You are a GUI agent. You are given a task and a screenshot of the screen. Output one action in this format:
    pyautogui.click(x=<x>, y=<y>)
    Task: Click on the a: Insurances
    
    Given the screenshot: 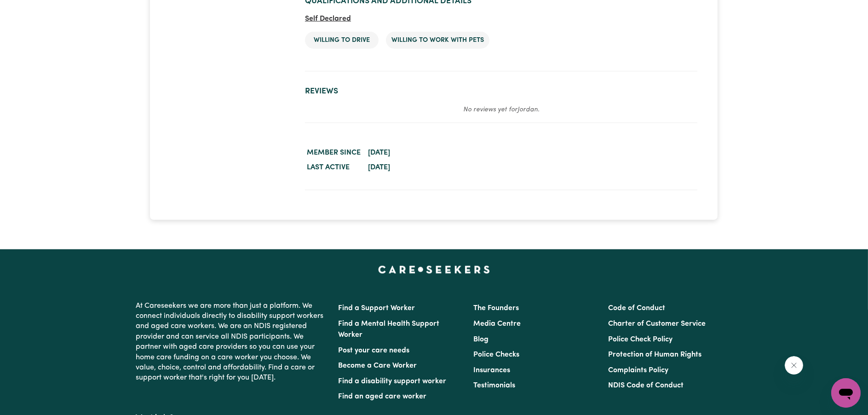 What is the action you would take?
    pyautogui.click(x=492, y=370)
    